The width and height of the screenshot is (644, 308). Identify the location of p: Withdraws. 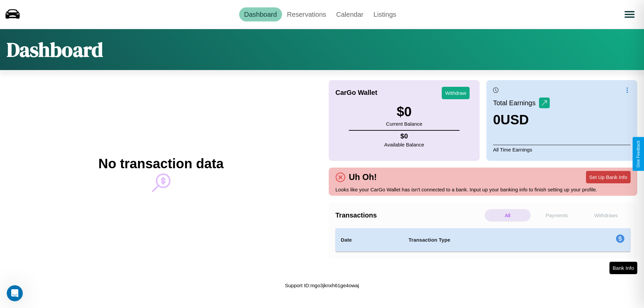
(606, 215).